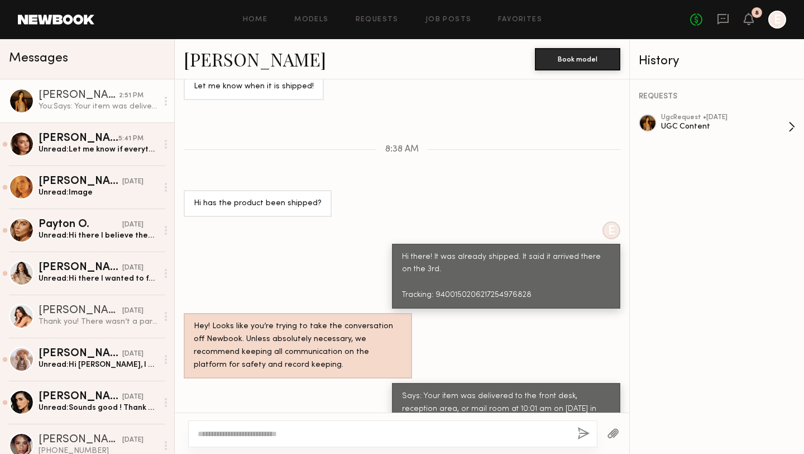 The image size is (804, 454). I want to click on div: REQUESTS, so click(717, 97).